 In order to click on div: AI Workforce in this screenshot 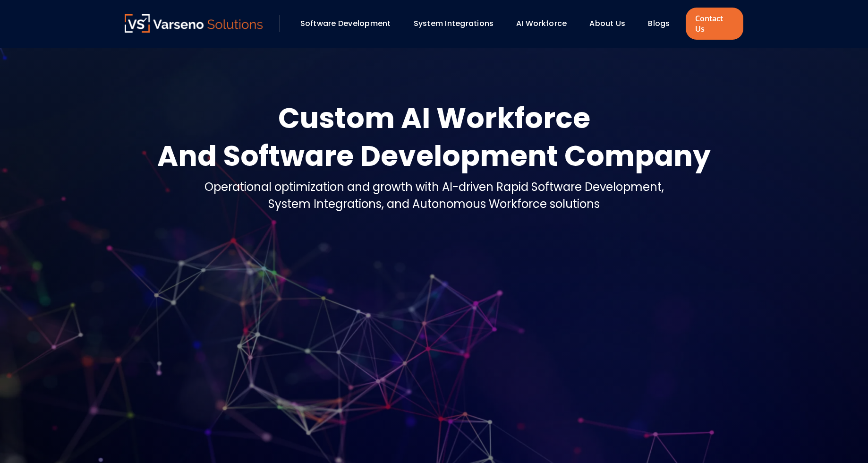, I will do `click(546, 24)`.